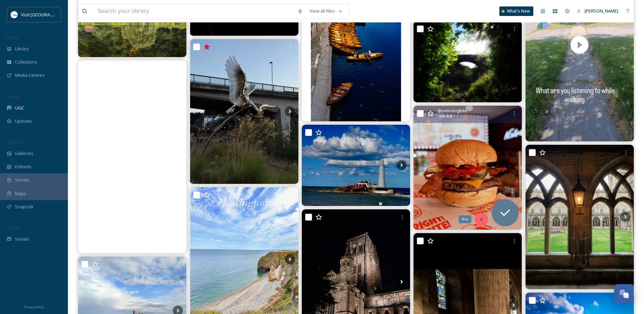  Describe the element at coordinates (14, 15) in the screenshot. I see `img: 1680077135441.jpeg` at that location.